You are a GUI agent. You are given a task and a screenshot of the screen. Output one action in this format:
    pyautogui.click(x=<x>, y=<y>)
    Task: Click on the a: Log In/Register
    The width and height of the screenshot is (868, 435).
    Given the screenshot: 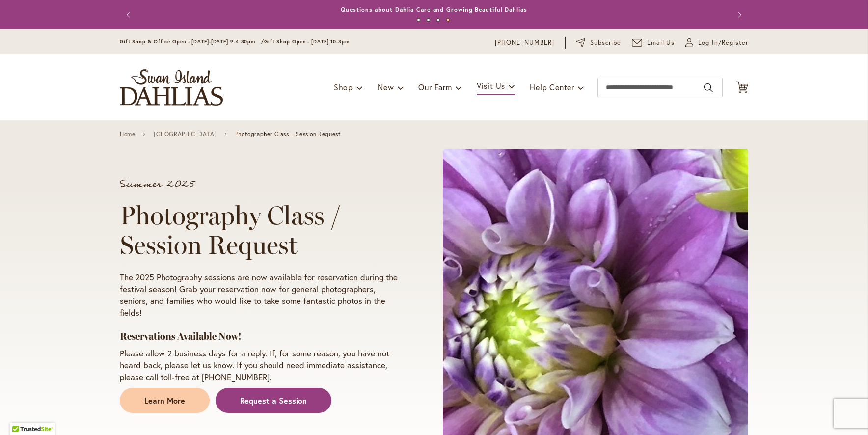 What is the action you would take?
    pyautogui.click(x=716, y=42)
    